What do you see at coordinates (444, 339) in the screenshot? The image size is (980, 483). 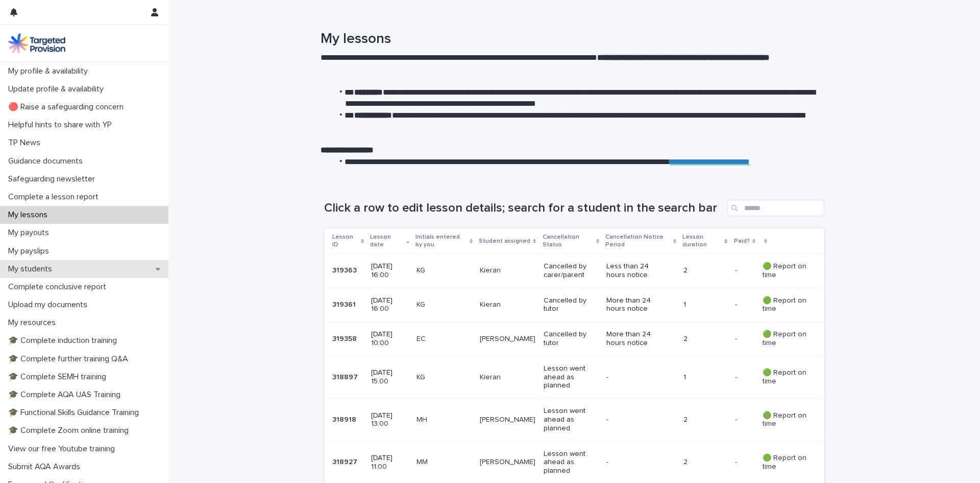 I see `p: EC` at bounding box center [444, 339].